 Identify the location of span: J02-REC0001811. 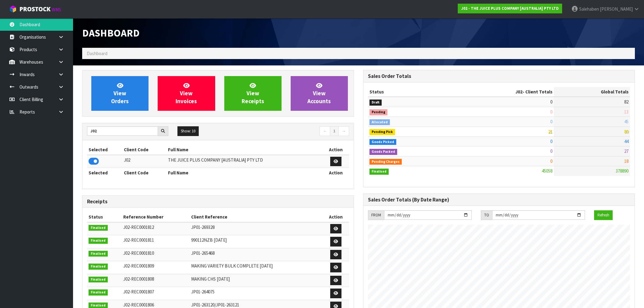
(138, 240).